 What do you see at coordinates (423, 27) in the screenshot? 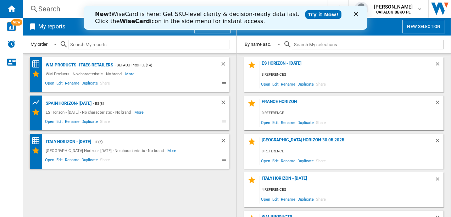
I see `button: New selection` at bounding box center [423, 27].